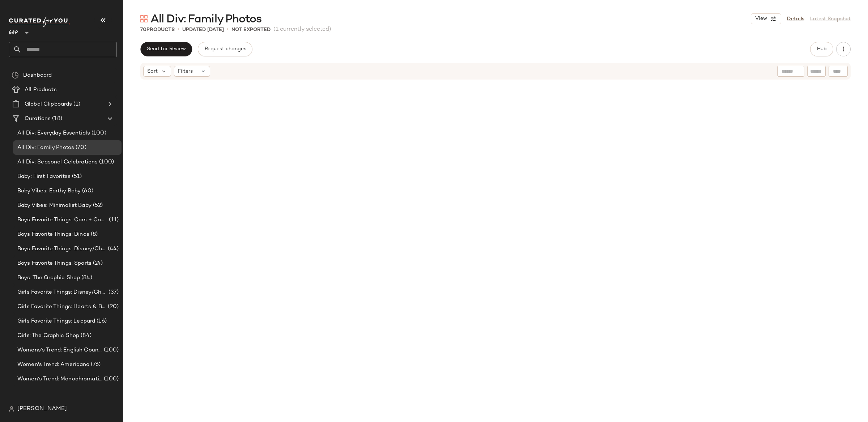 The height and width of the screenshot is (422, 868). I want to click on span: (76), so click(95, 364).